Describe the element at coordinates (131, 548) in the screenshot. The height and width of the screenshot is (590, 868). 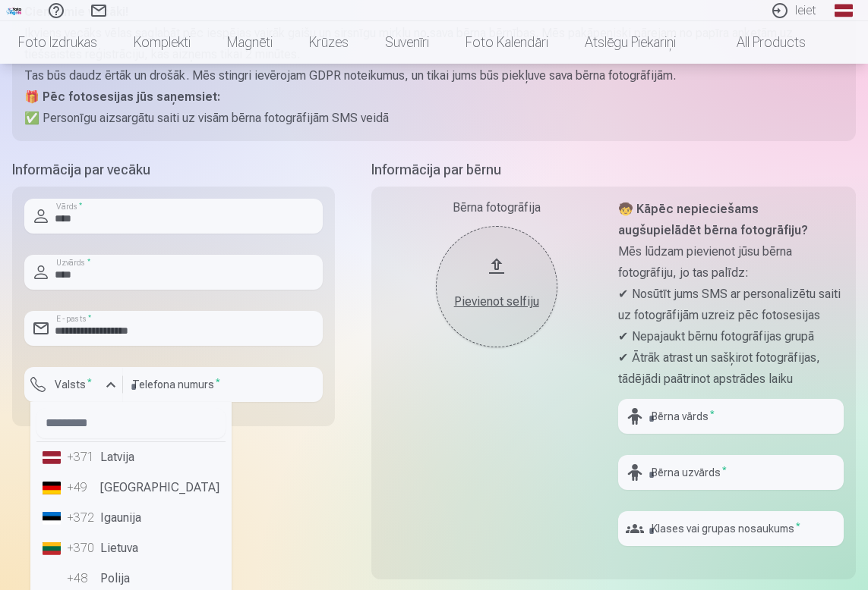
I see `li: Lietuva` at that location.